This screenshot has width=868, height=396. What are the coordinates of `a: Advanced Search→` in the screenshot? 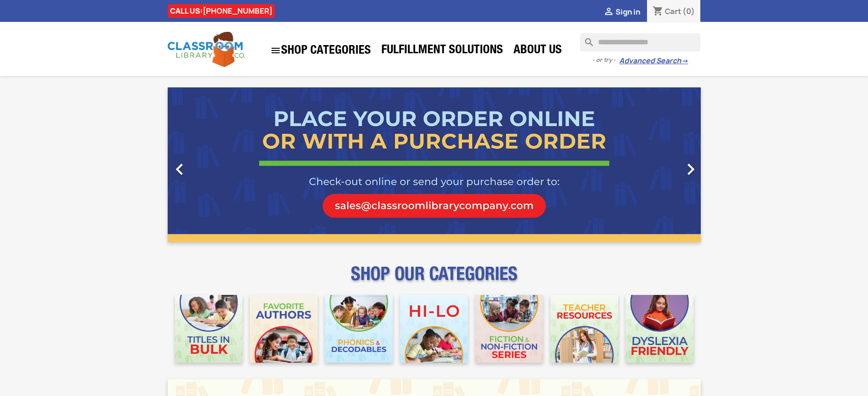 It's located at (654, 61).